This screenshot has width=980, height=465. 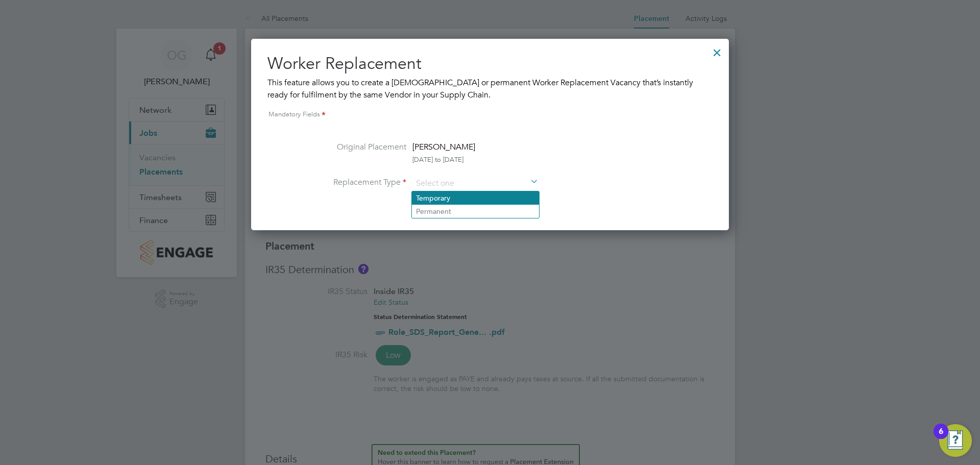 I want to click on li: Permanent, so click(x=476, y=211).